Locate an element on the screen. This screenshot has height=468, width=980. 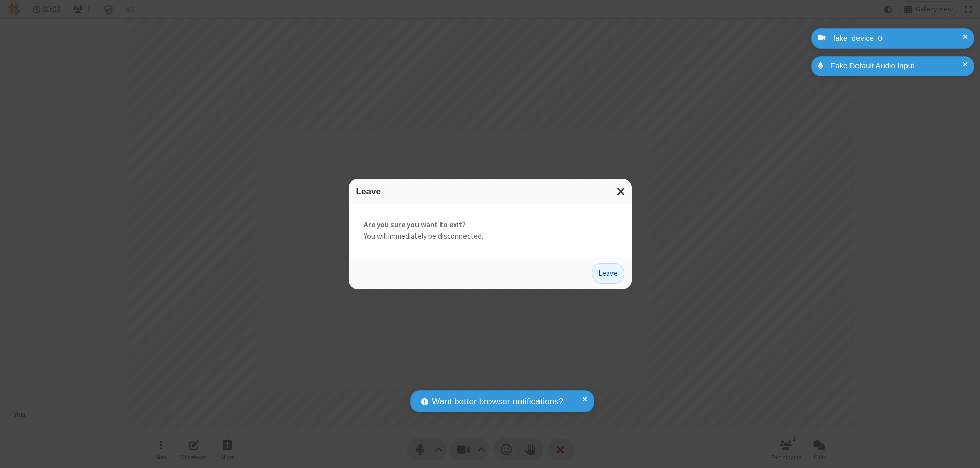
h3: Leave is located at coordinates (490, 191).